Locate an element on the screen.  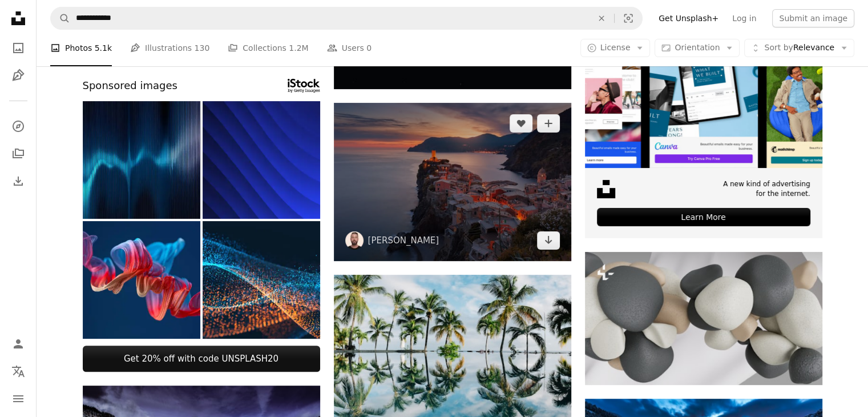
a: water reflection of coconut palm trees is located at coordinates (453, 351).